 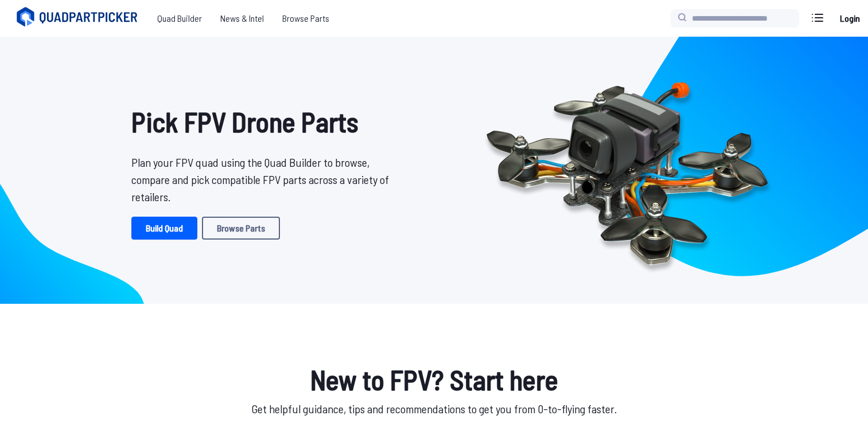 I want to click on span: News & Intel, so click(x=242, y=19).